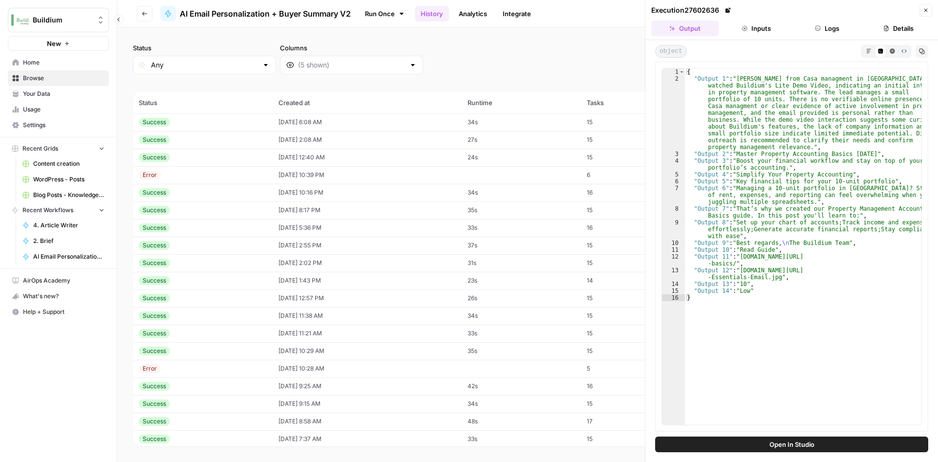 This screenshot has height=462, width=938. What do you see at coordinates (58, 280) in the screenshot?
I see `a: AirOps Academy` at bounding box center [58, 280].